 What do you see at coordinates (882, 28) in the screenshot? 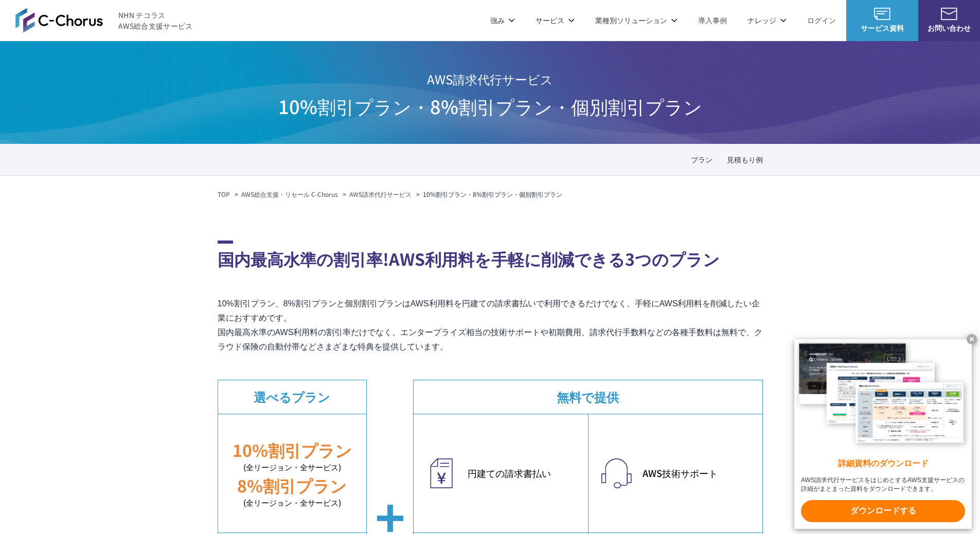
I see `span: サービス資料` at bounding box center [882, 28].